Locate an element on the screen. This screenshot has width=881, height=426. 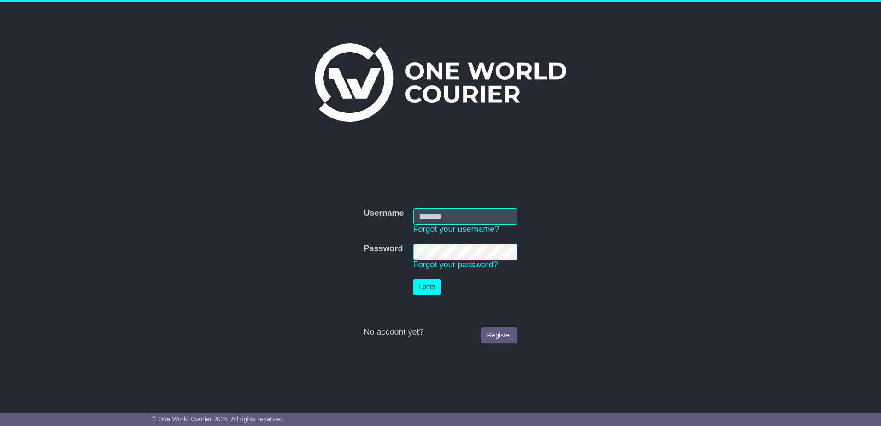
a: Forgot your password? is located at coordinates (456, 265).